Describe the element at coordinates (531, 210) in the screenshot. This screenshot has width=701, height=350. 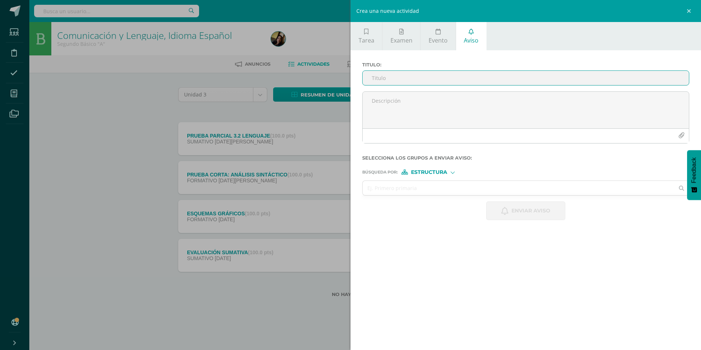
I see `span: Enviar aviso` at that location.